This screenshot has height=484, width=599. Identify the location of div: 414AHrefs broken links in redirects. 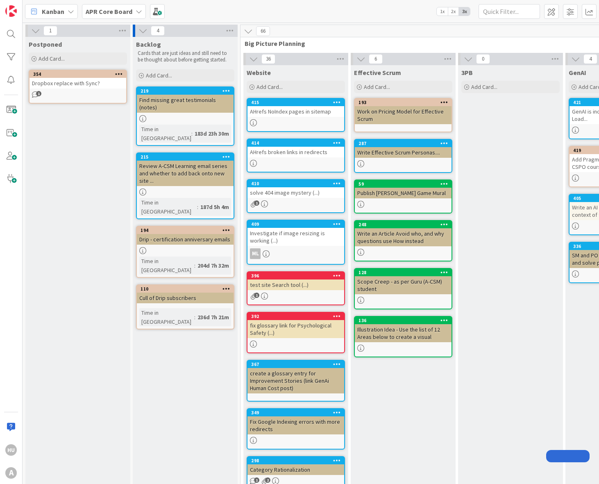
(296, 148).